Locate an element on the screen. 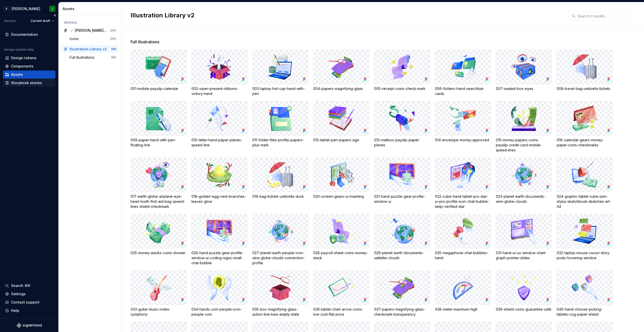 Image resolution: width=644 pixels, height=332 pixels. div: 016-calendar-gears-money-paper-coins-checkmarks is located at coordinates (585, 143).